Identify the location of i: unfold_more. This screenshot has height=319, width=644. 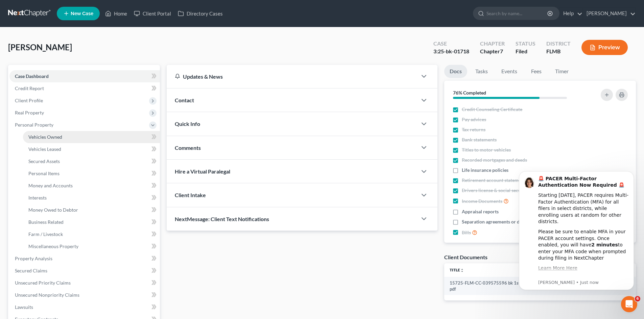
(462, 271).